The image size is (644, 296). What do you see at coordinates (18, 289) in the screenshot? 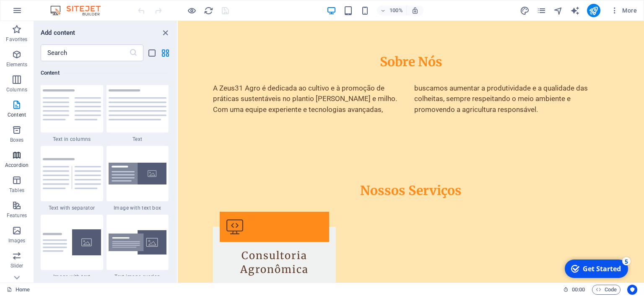
I see `a: Click to cancel selection. Double-click to open Pages` at bounding box center [18, 289].